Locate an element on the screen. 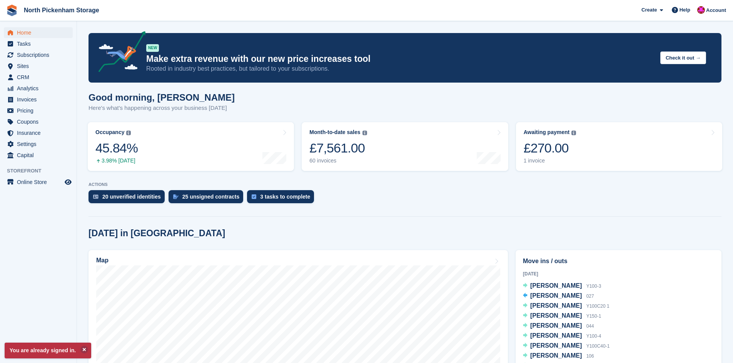 The image size is (733, 363). a: Preview store is located at coordinates (68, 182).